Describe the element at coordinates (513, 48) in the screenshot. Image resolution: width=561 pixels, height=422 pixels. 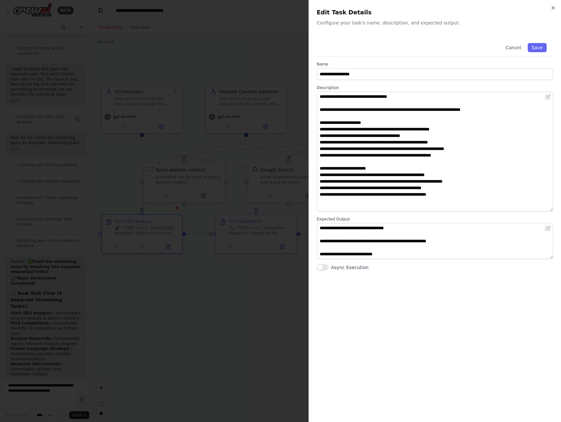
I see `button: Cancel` at that location.